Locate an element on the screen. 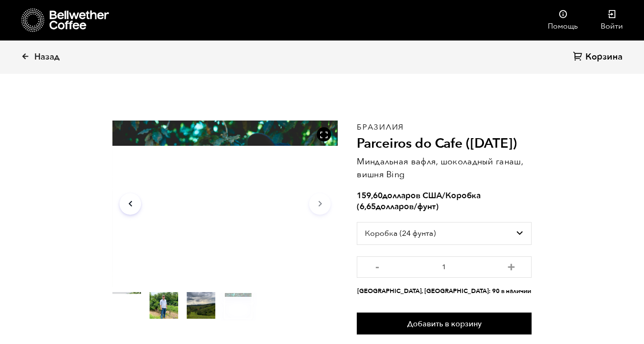 The height and width of the screenshot is (344, 644). font: Помощь is located at coordinates (563, 26).